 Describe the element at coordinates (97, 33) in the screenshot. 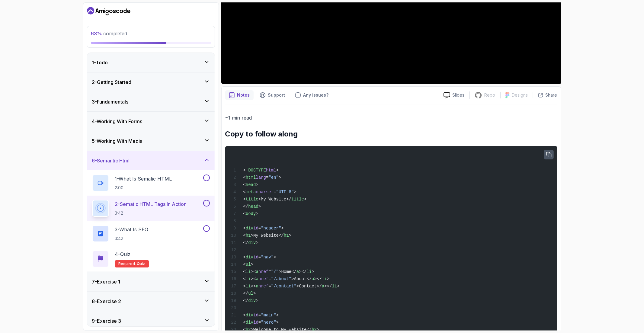

I see `span: 63 %` at that location.